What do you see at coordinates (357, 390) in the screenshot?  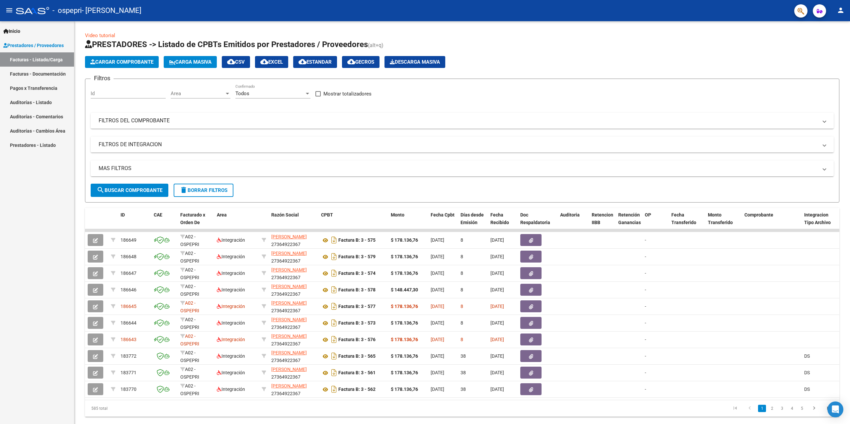 I see `strong: Factura B: 3 - 562` at bounding box center [357, 390].